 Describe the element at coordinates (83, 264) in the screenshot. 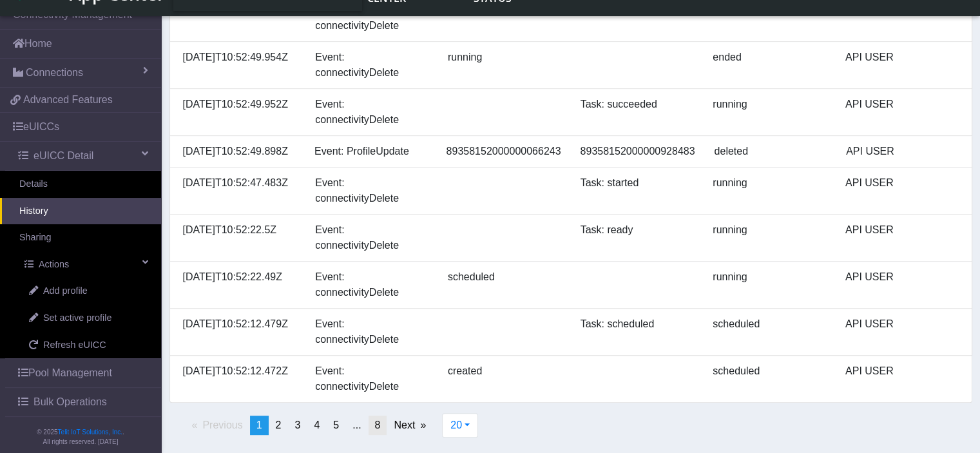

I see `a: Actions` at that location.